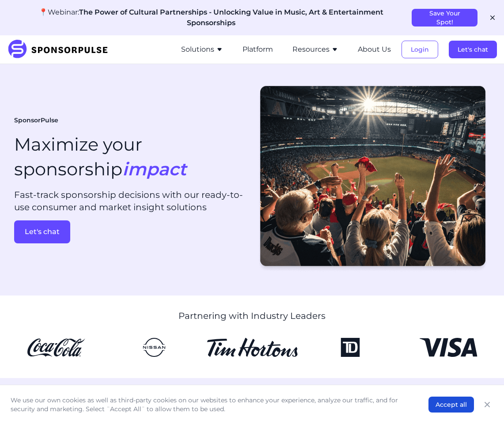 The height and width of the screenshot is (424, 504). I want to click on button: Close, so click(487, 404).